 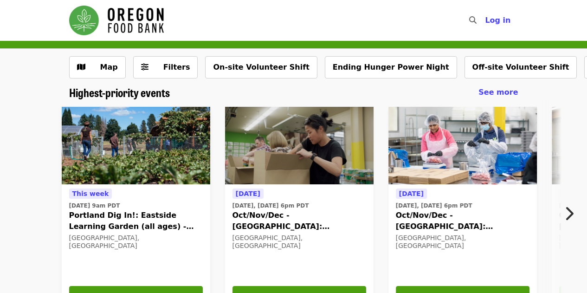 I want to click on img: Portland Dig In!: Eastside Learning Garden (all ages) - Aug/Sept/Oct organized by Oregon Food Bank, so click(x=136, y=146).